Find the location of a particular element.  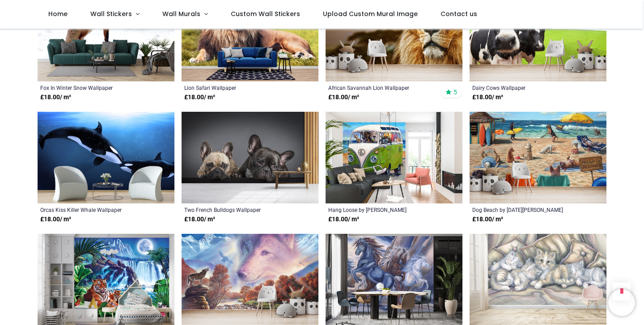

span: Wall Murals is located at coordinates (181, 14).